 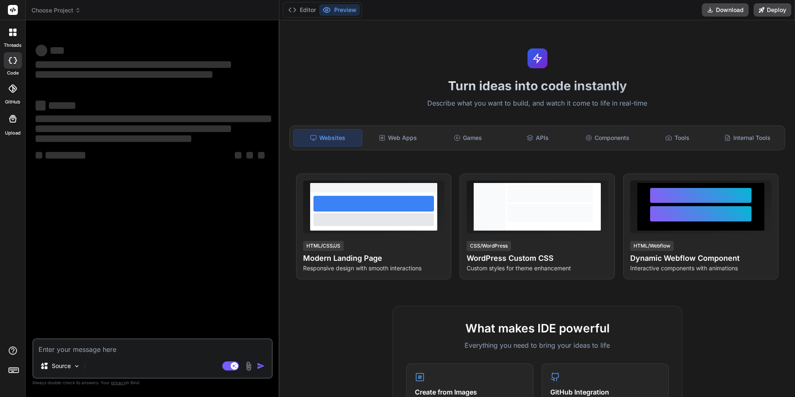 What do you see at coordinates (701, 258) in the screenshot?
I see `h4: Dynamic Webflow Component` at bounding box center [701, 258].